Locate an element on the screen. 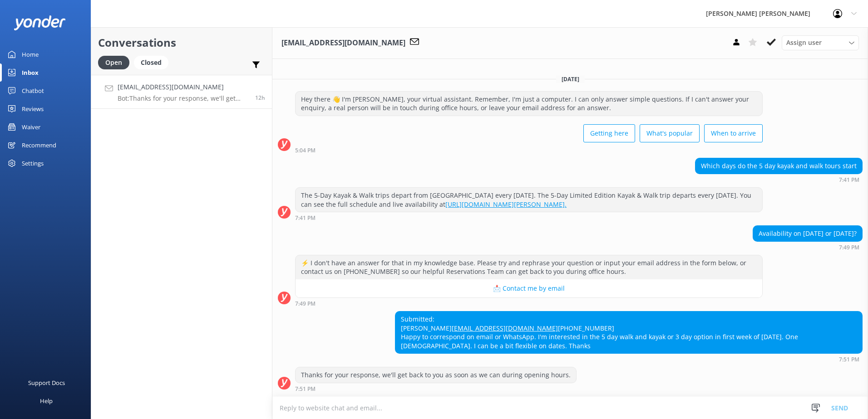 The image size is (868, 419). button: Getting here is located at coordinates (609, 133).